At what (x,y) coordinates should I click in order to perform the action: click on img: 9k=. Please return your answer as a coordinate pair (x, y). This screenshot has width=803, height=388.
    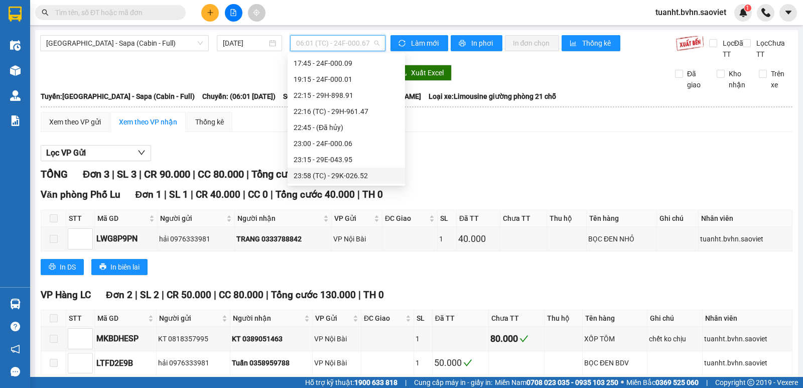
    Looking at the image, I should click on (690, 43).